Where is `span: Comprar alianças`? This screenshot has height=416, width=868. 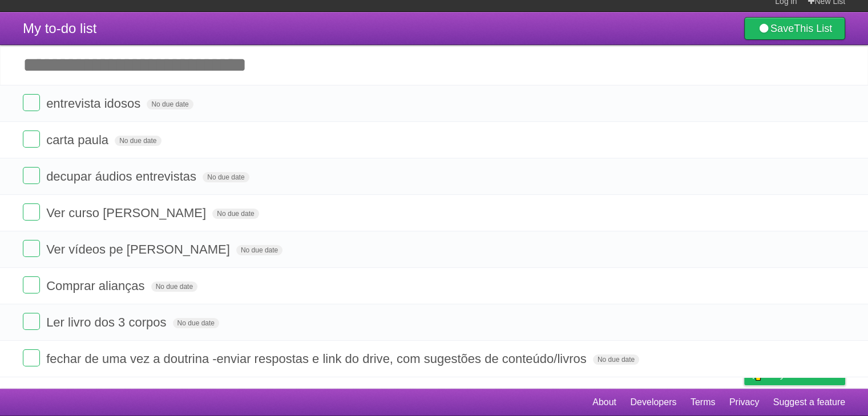
span: Comprar alianças is located at coordinates (96, 286).